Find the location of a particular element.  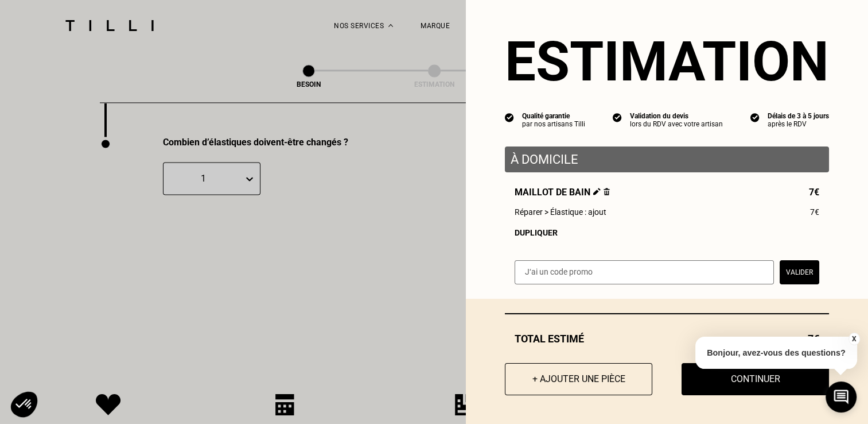

img: Éditer is located at coordinates (596, 191).